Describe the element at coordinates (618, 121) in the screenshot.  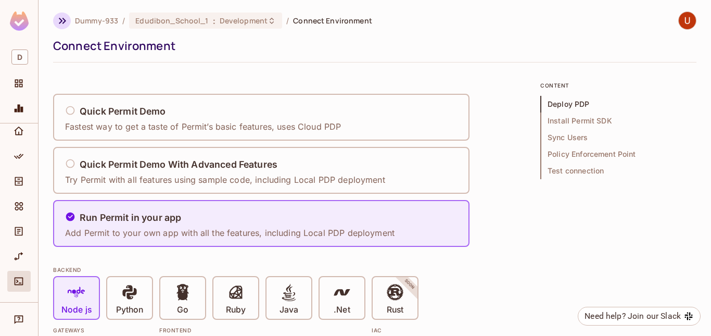
I see `span: Install Permit SDK` at that location.